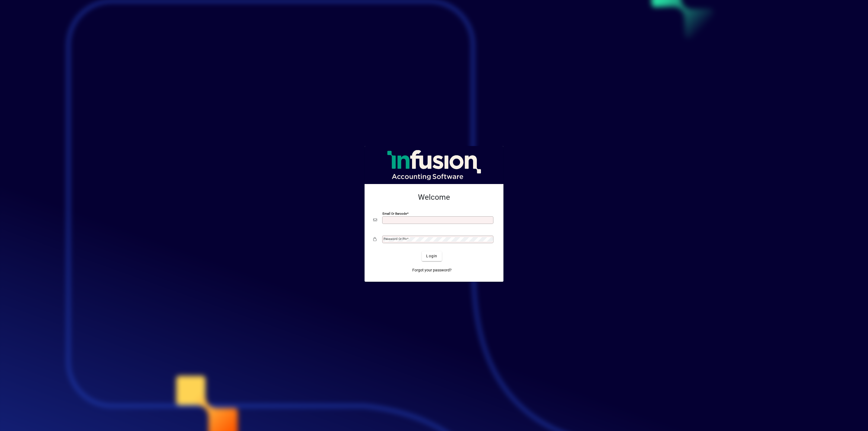 The image size is (868, 431). What do you see at coordinates (395, 239) in the screenshot?
I see `mat-label: Password or Pin` at bounding box center [395, 239].